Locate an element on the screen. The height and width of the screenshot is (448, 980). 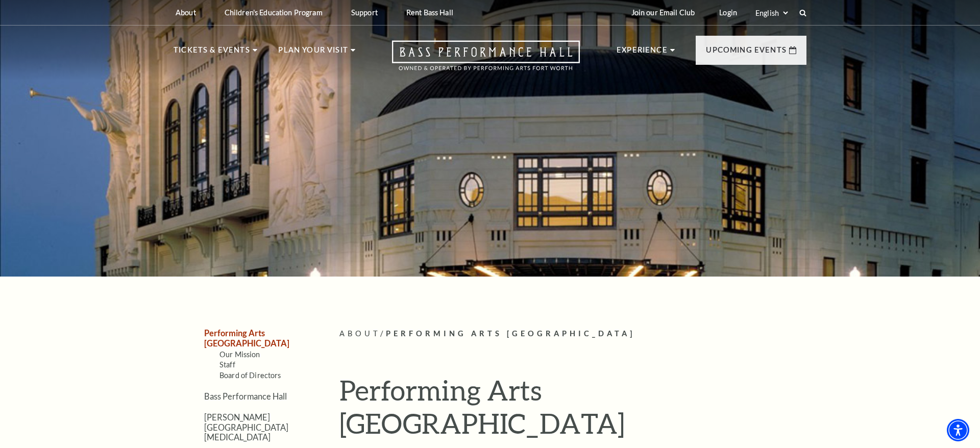
p: Rent Bass Hall is located at coordinates (430, 12).